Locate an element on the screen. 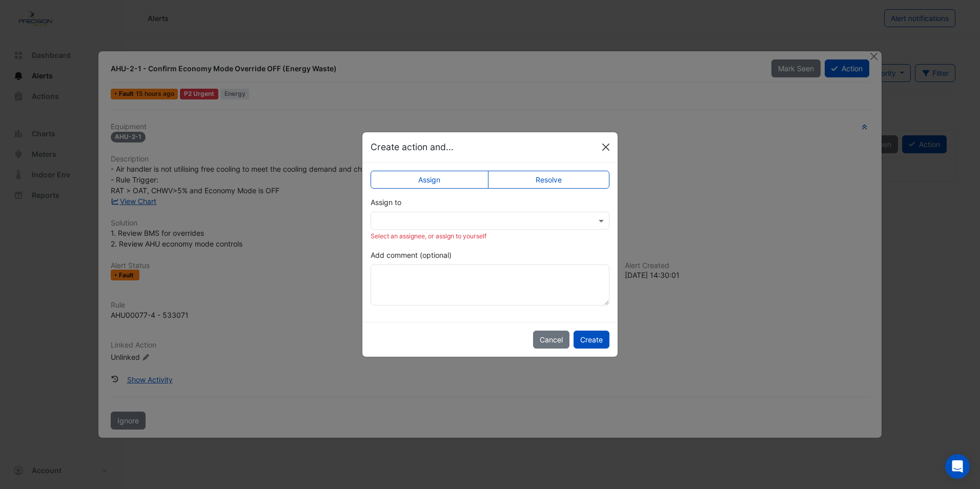  h5: Create action and... is located at coordinates (412, 148).